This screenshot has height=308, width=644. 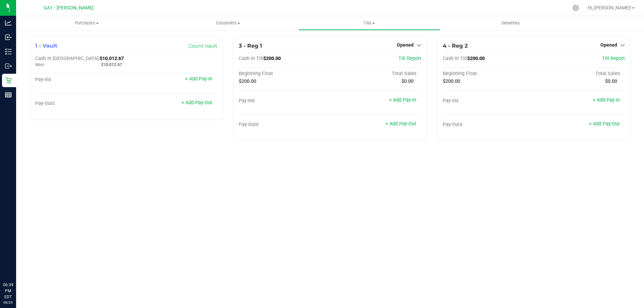 I want to click on span: 4 - Reg 2, so click(x=455, y=46).